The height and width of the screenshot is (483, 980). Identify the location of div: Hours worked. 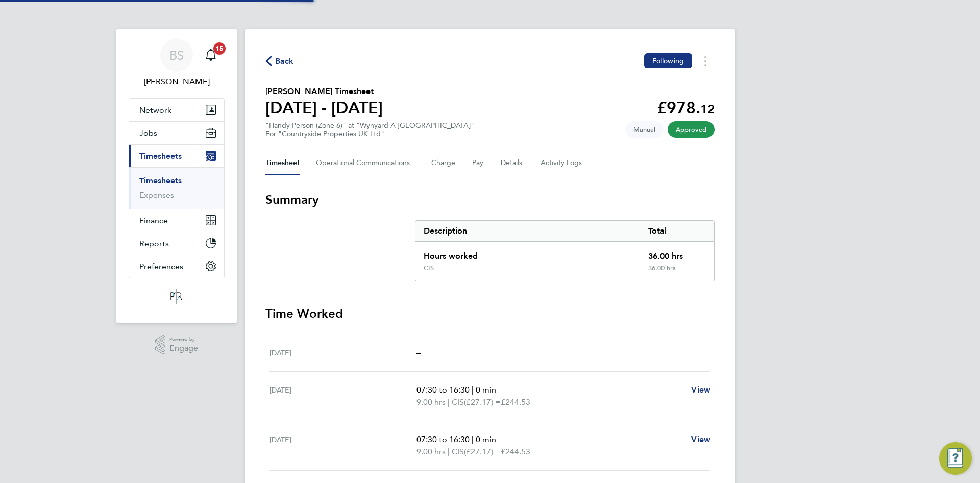
(527, 252).